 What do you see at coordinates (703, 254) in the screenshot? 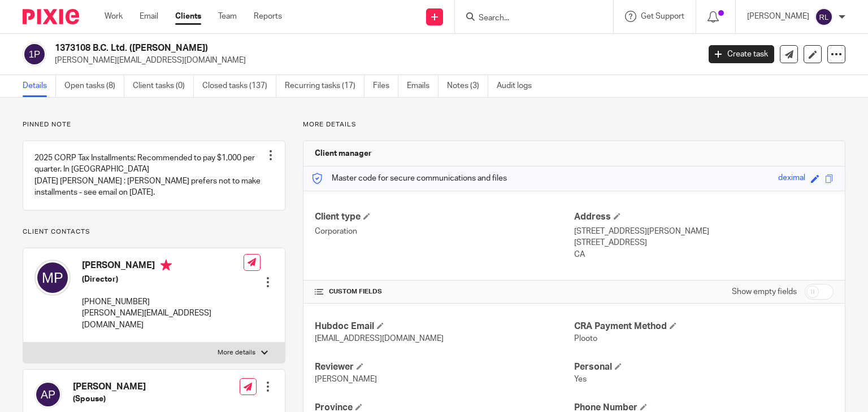
I see `p: CA` at bounding box center [703, 254].